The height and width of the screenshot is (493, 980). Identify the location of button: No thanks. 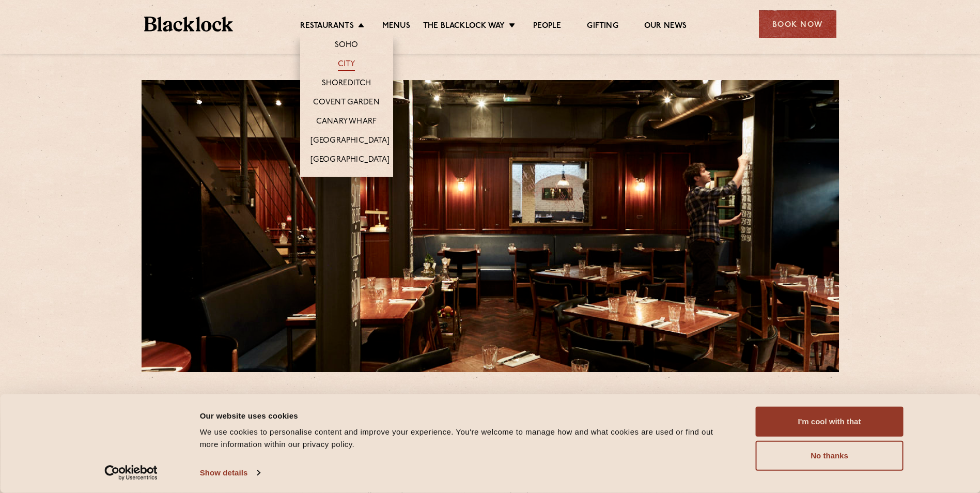
(829, 455).